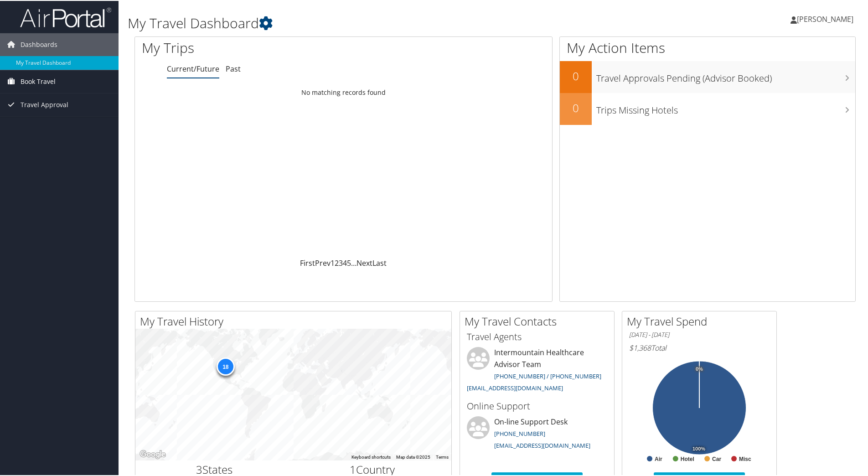  Describe the element at coordinates (537, 405) in the screenshot. I see `h3: Online Support` at that location.